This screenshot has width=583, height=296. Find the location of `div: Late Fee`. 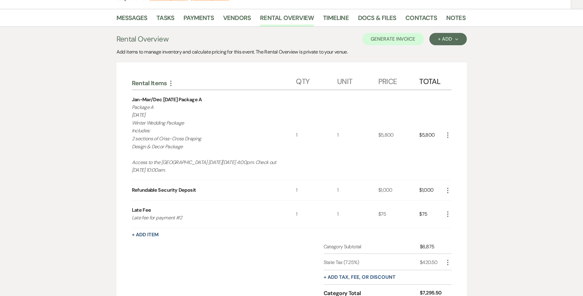

div: Late Fee is located at coordinates (141, 210).